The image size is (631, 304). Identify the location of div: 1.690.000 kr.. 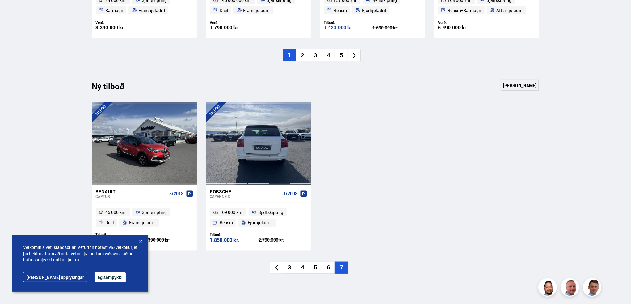
(397, 28).